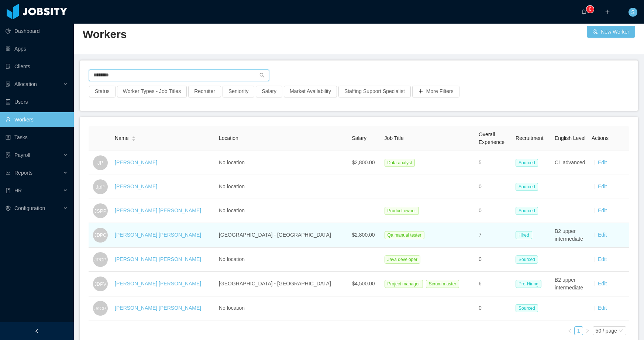  Describe the element at coordinates (405, 235) in the screenshot. I see `span: Qa manual tester` at that location.